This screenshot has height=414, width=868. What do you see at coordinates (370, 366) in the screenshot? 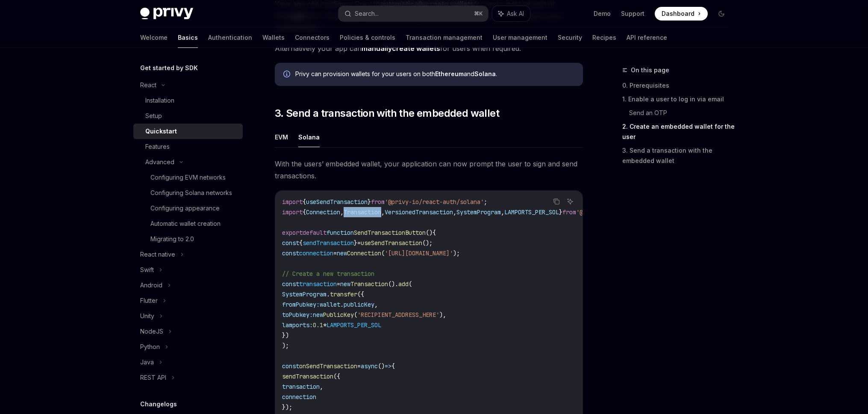
I see `span: async` at bounding box center [370, 366].